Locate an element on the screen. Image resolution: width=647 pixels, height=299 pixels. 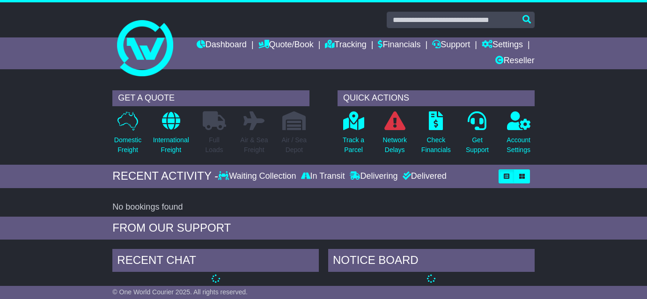
a: Track aParcel is located at coordinates (354, 135).